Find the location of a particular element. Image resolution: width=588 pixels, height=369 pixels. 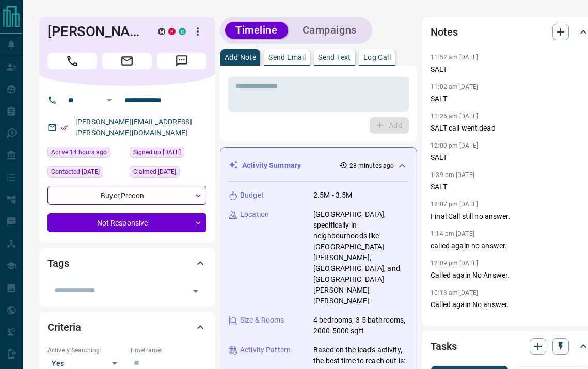

p: Add Note is located at coordinates (240, 57).